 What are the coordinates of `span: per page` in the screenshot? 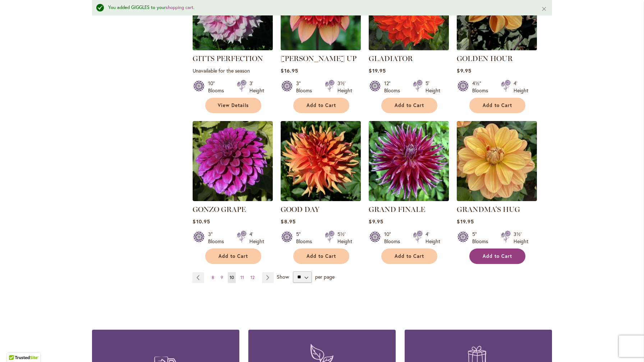 It's located at (325, 276).